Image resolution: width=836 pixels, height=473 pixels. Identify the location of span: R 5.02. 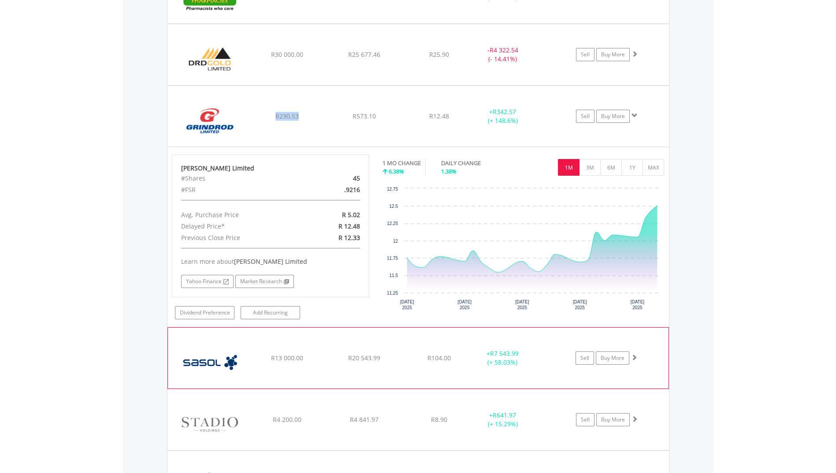
(351, 215).